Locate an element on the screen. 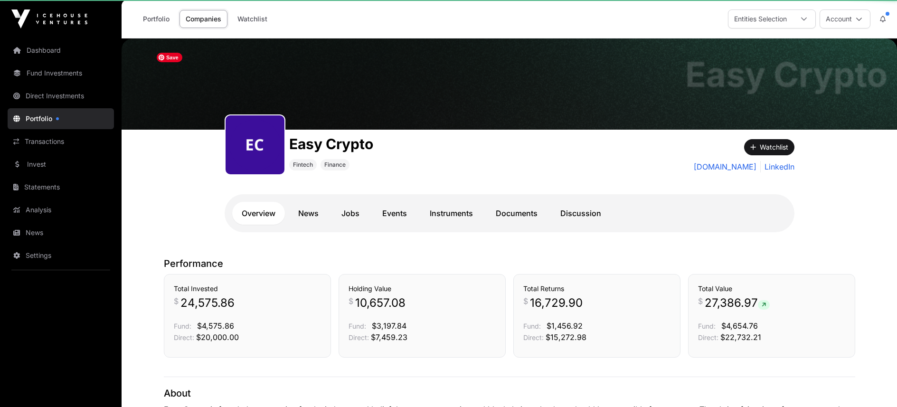  span: Save is located at coordinates (170, 57).